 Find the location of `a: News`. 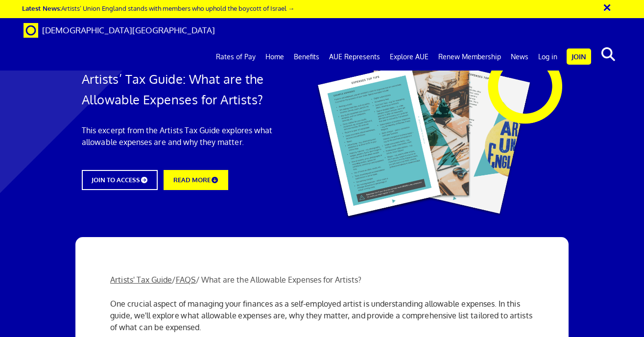

a: News is located at coordinates (519, 57).